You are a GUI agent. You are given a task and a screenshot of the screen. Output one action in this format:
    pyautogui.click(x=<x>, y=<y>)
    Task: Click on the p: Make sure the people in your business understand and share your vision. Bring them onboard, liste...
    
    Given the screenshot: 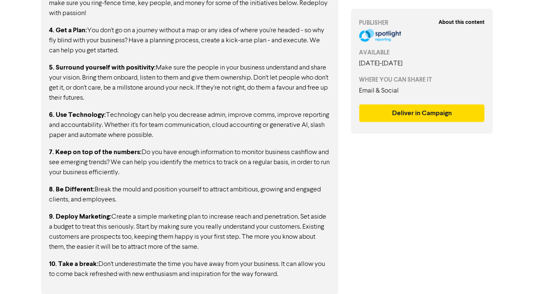 What is the action you would take?
    pyautogui.click(x=190, y=82)
    